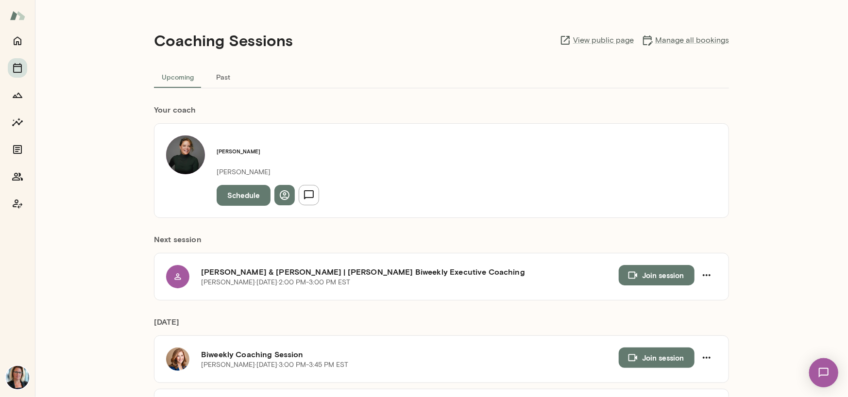 Image resolution: width=848 pixels, height=397 pixels. I want to click on h6: Biweekly Coaching Session, so click(410, 354).